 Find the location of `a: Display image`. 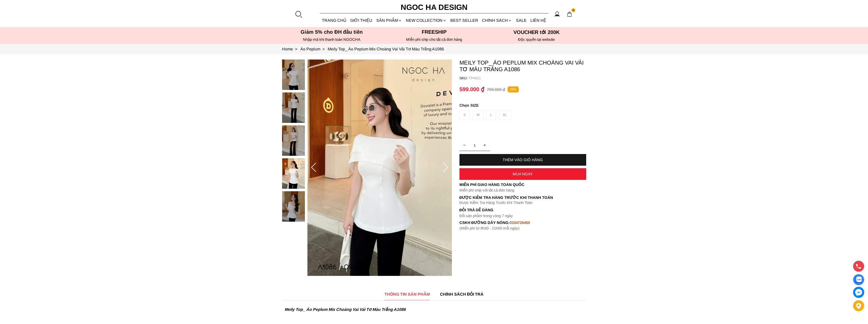

a: Display image is located at coordinates (859, 279).